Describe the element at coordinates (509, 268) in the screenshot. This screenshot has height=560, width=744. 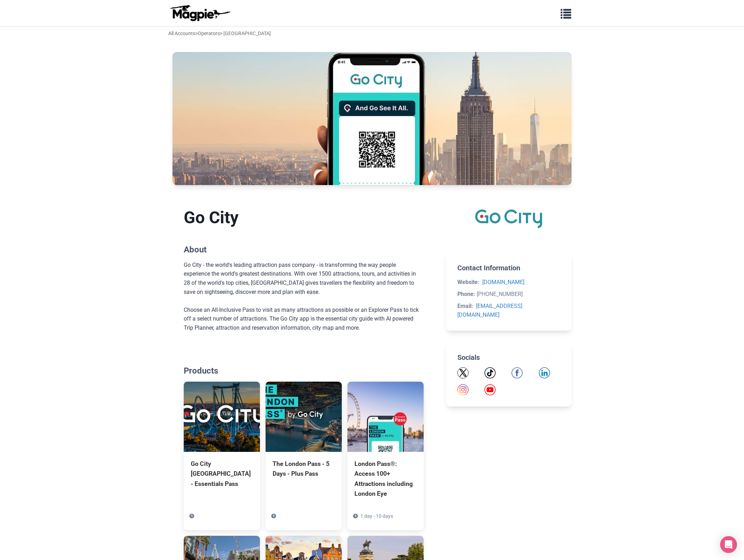
I see `h2: Contact Information` at that location.